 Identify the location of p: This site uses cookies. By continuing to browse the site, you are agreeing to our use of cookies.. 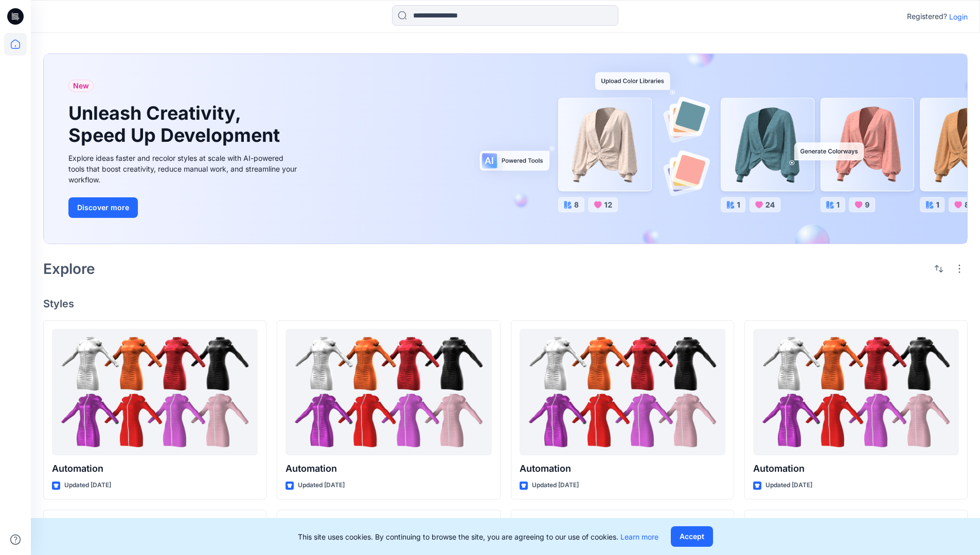
(477, 536).